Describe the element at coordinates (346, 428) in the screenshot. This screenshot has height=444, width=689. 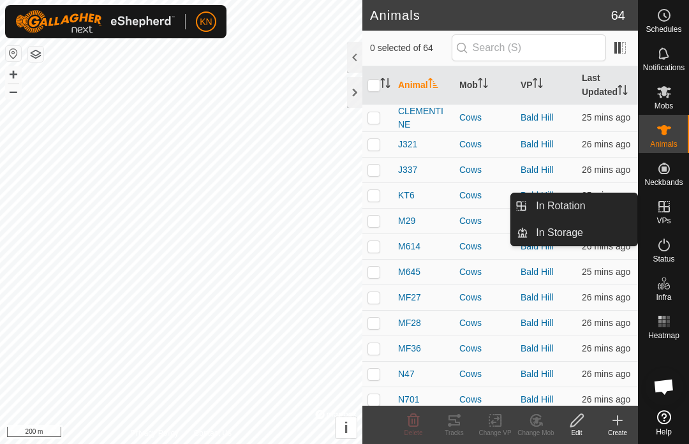
I see `button: i` at that location.